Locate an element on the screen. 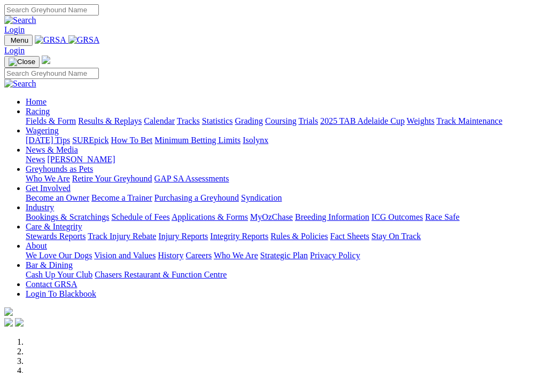 The width and height of the screenshot is (551, 373). a: Schedule of Fees is located at coordinates (140, 217).